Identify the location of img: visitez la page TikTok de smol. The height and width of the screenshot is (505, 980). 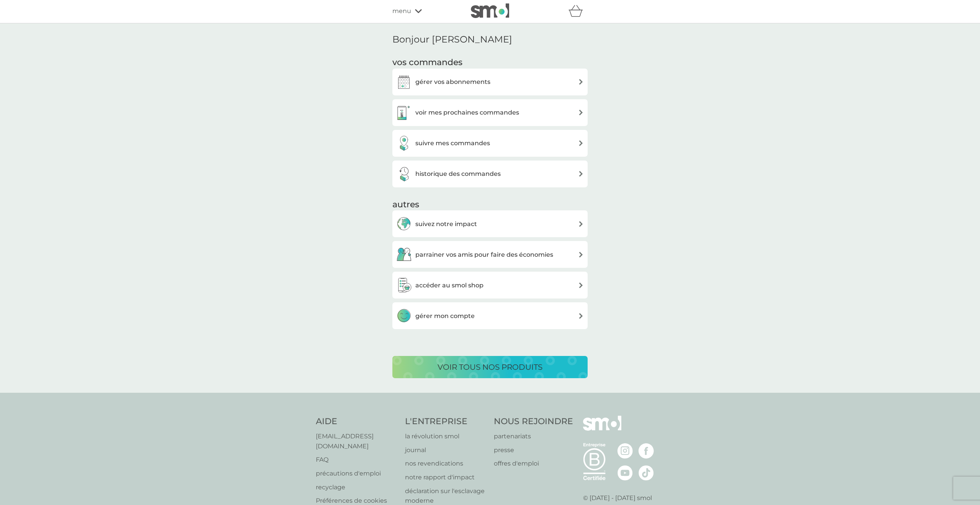
(646, 472).